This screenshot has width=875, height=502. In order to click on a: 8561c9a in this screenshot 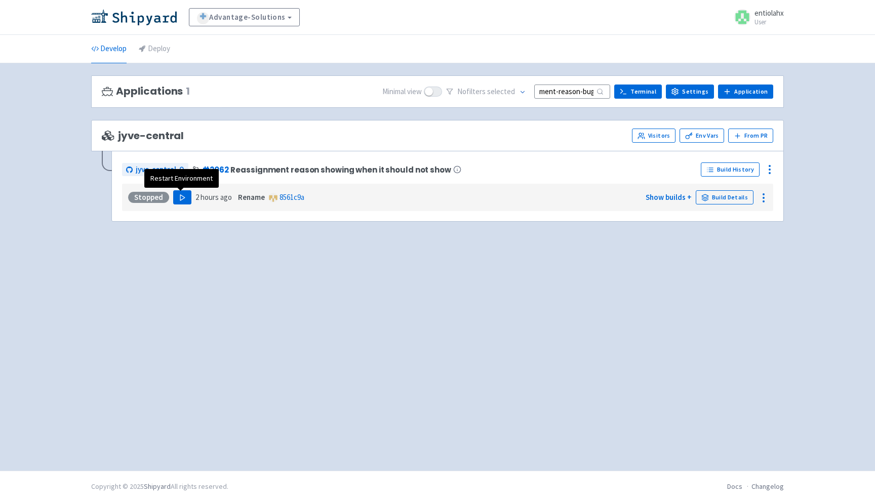, I will do `click(292, 197)`.